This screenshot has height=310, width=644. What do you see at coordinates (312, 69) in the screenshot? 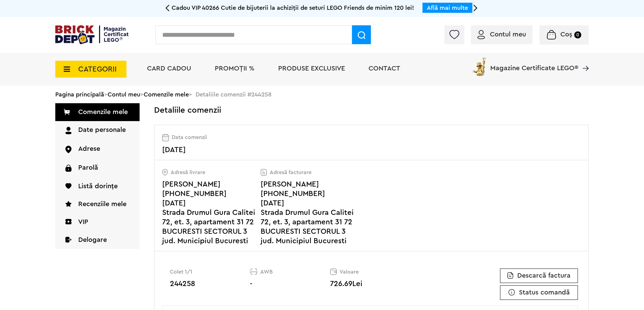
I see `span: Produse exclusive` at bounding box center [312, 69].